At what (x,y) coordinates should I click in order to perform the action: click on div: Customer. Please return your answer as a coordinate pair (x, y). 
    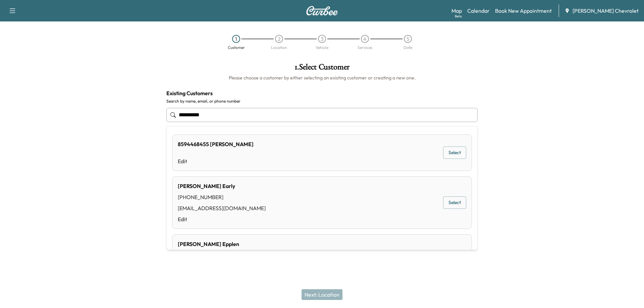
    Looking at the image, I should click on (236, 48).